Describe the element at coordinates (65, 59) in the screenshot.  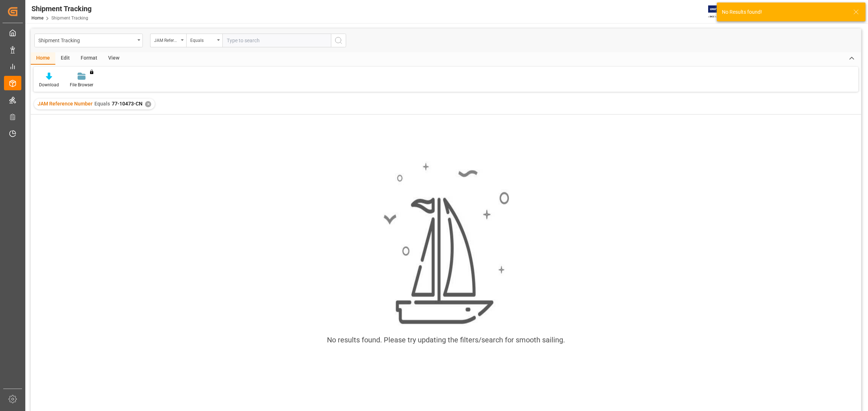
I see `div: Edit` at that location.